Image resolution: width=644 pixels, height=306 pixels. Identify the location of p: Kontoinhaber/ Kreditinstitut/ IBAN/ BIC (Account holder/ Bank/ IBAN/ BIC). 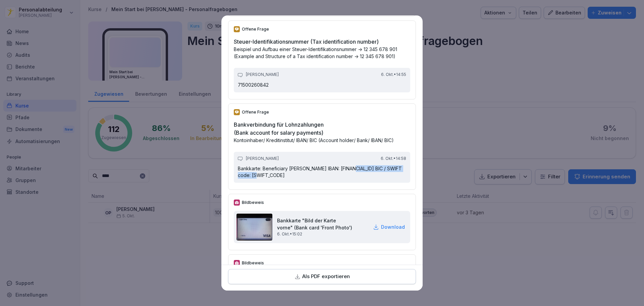
(322, 140).